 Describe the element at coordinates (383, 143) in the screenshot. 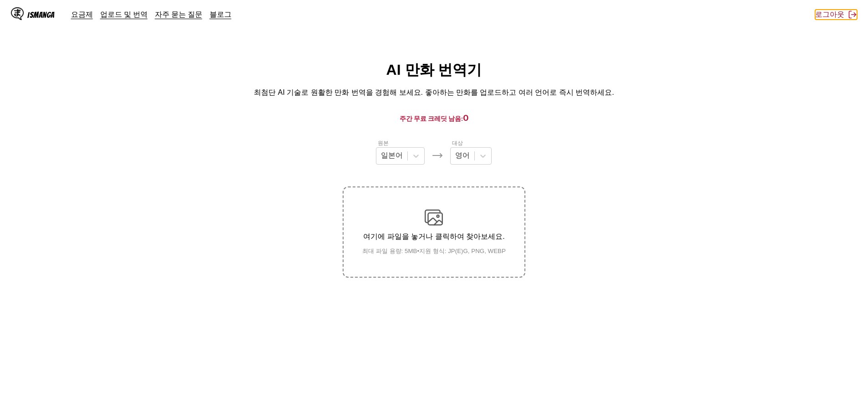

I see `label: 원본` at that location.